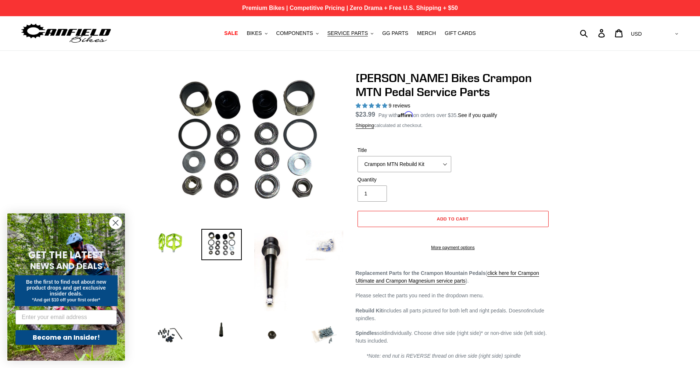 This screenshot has width=700, height=368. Describe the element at coordinates (453, 247) in the screenshot. I see `a: More payment options` at that location.